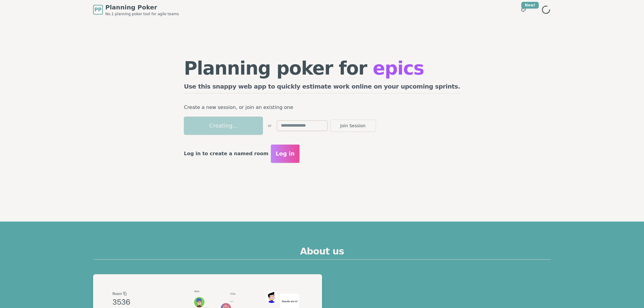  What do you see at coordinates (353, 126) in the screenshot?
I see `button: Join Session` at bounding box center [353, 126].